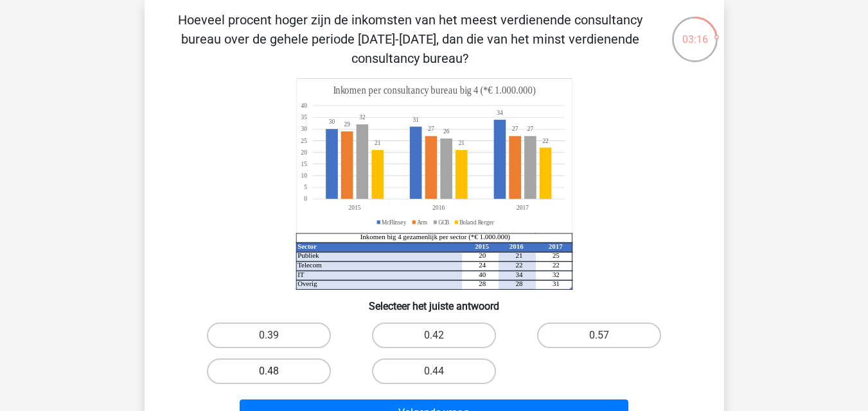  Describe the element at coordinates (518, 255) in the screenshot. I see `tspan: 21` at that location.